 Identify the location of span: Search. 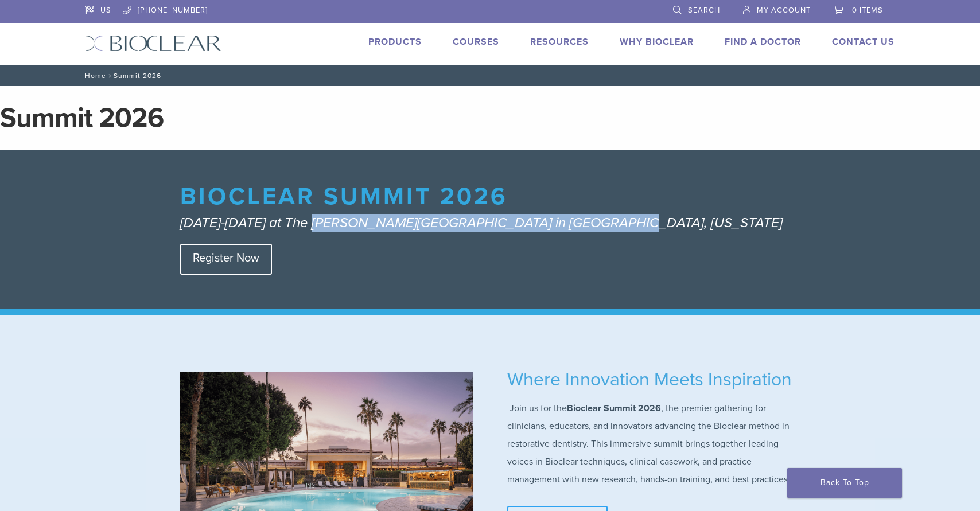
(704, 11).